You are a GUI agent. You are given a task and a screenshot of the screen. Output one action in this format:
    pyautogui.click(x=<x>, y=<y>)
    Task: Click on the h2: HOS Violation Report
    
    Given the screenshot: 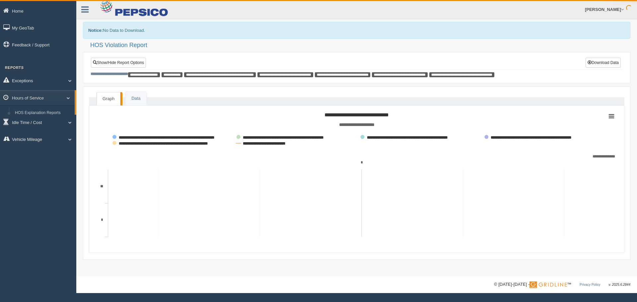 What is the action you would take?
    pyautogui.click(x=360, y=45)
    